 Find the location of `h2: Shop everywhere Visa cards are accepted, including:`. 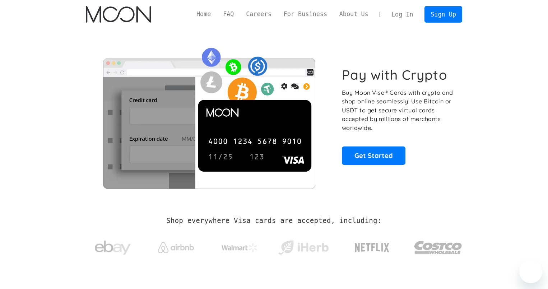

h2: Shop everywhere Visa cards are accepted, including: is located at coordinates (274, 221).